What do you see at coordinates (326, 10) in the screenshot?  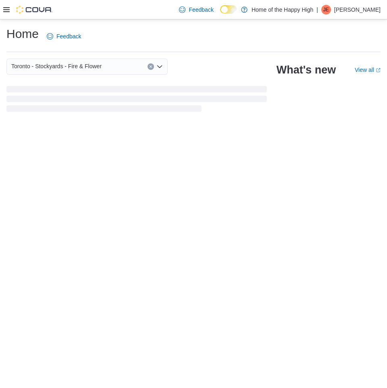 I see `span: JE` at bounding box center [326, 10].